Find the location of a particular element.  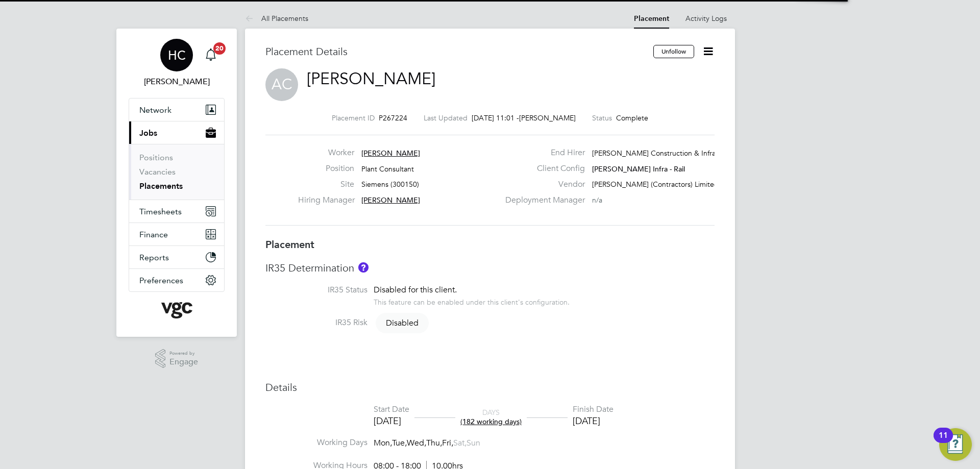

span: Jobs is located at coordinates (148, 133).